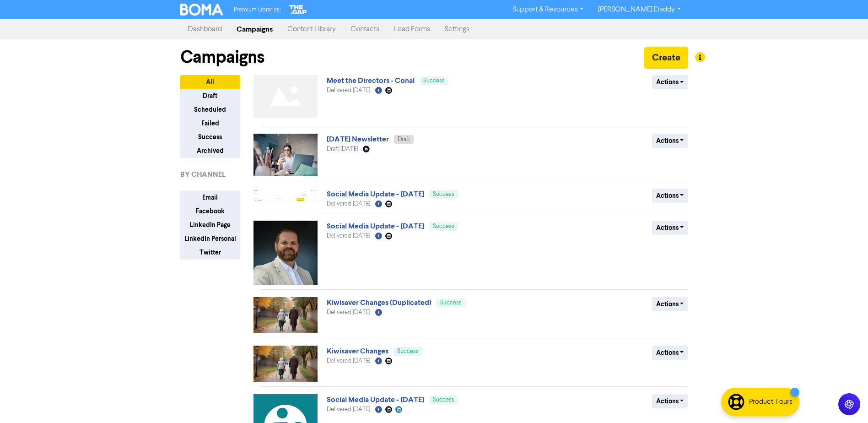  What do you see at coordinates (202, 10) in the screenshot?
I see `img: BOMA Logo` at bounding box center [202, 10].